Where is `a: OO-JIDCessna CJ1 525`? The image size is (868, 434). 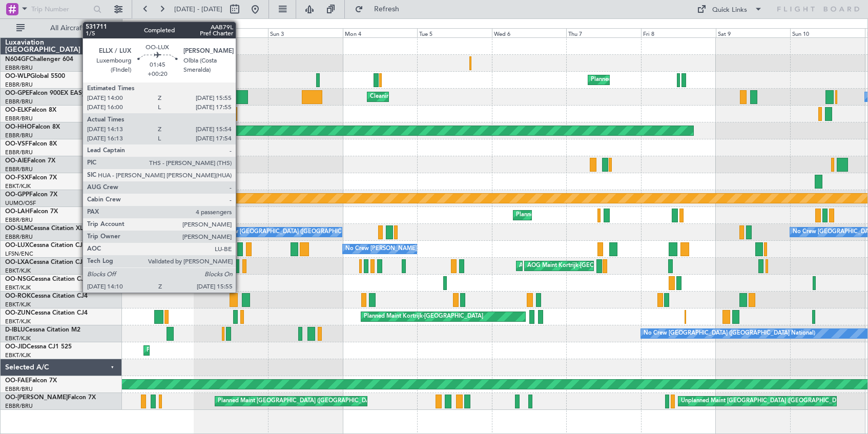 a: OO-JIDCessna CJ1 525 is located at coordinates (38, 347).